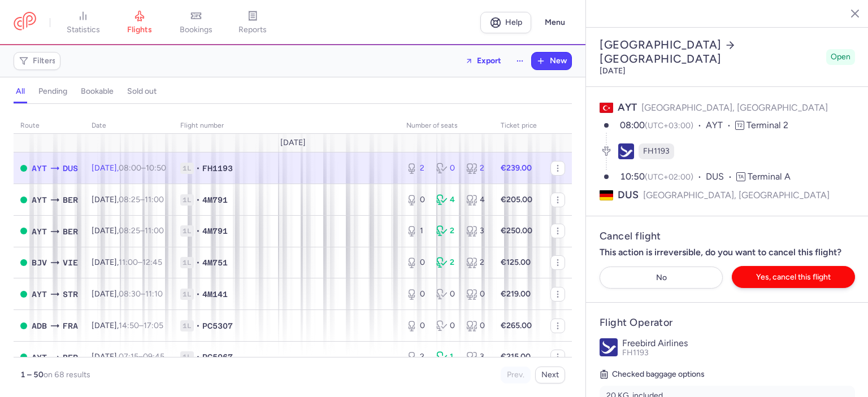  Describe the element at coordinates (483, 61) in the screenshot. I see `button: Export` at that location.